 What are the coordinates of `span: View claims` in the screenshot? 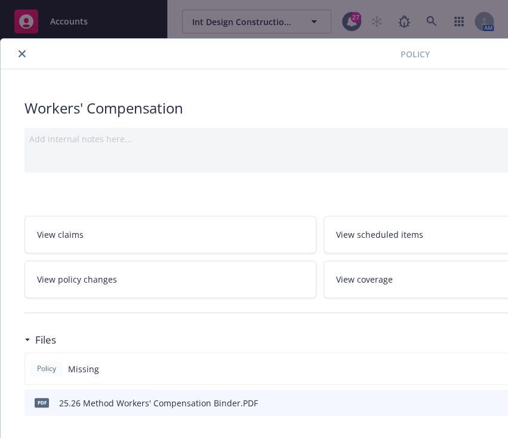 It's located at (60, 234).